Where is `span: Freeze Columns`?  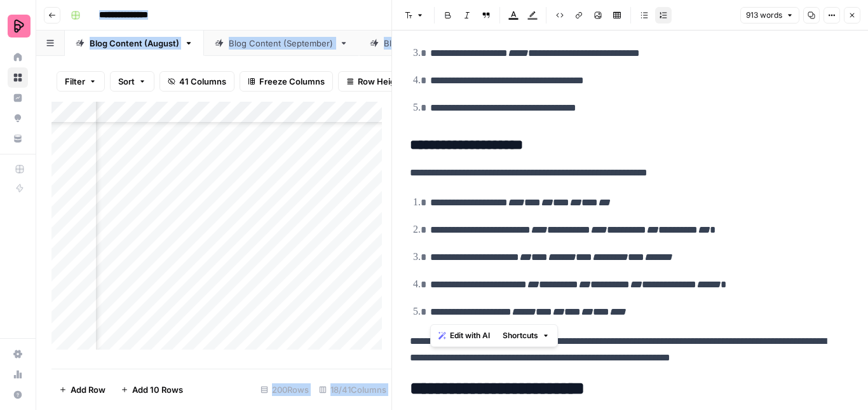 span: Freeze Columns is located at coordinates (292, 81).